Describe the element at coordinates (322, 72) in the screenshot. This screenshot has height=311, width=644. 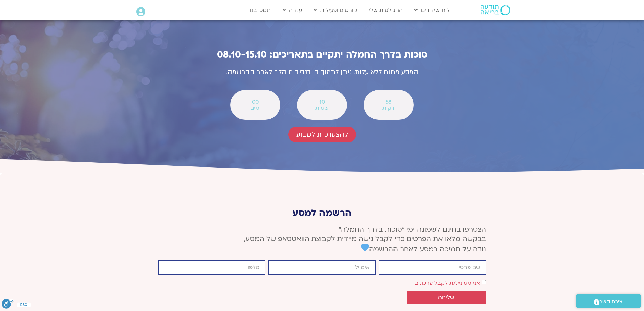
I see `p: המסע פתוח ללא עלות. ניתן לתמוך בו בנדיבות הלב לאחר ההרשמה.` at that location.